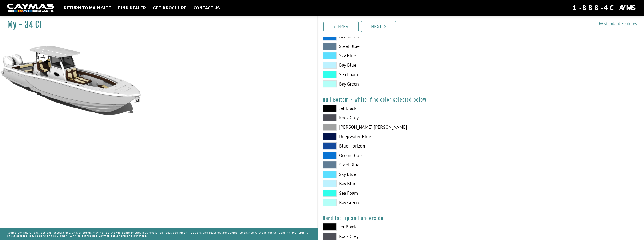 The image size is (644, 240). What do you see at coordinates (481, 100) in the screenshot?
I see `h4: Hull Bottom - white if no color selected below` at bounding box center [481, 100].